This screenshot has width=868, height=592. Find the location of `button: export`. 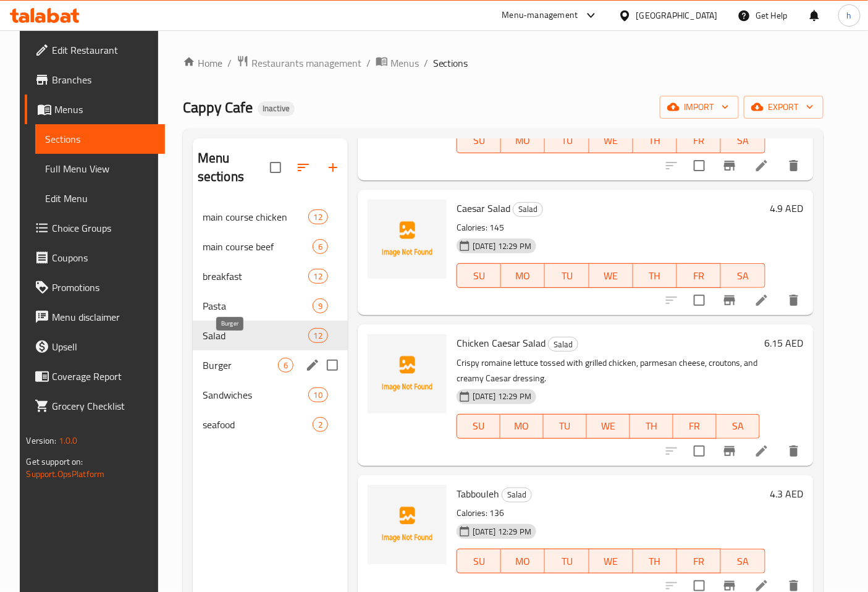

button: export is located at coordinates (784, 107).